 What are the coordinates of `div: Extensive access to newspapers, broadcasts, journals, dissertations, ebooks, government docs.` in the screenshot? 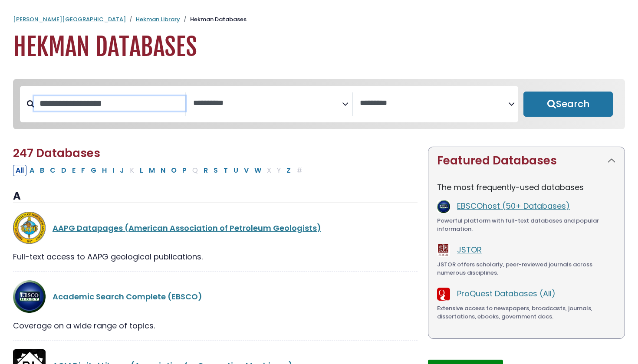 It's located at (527, 312).